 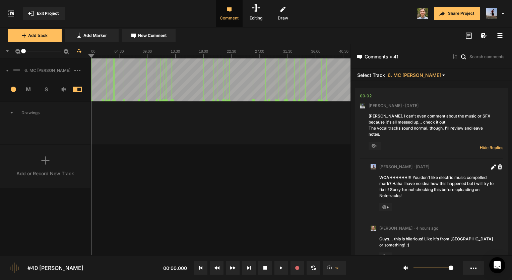 I want to click on div: 00:02.420, so click(x=366, y=96).